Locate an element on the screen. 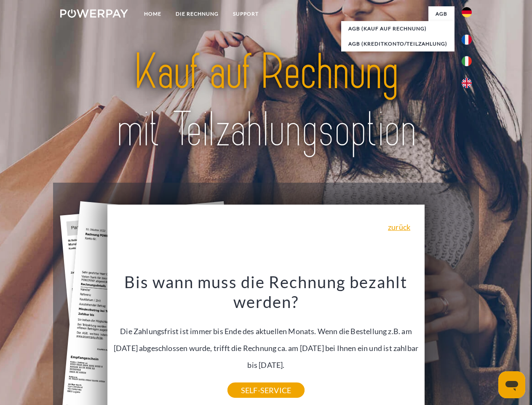  a: AGB (Kreditkonto/Teilzahlung) is located at coordinates (398, 44).